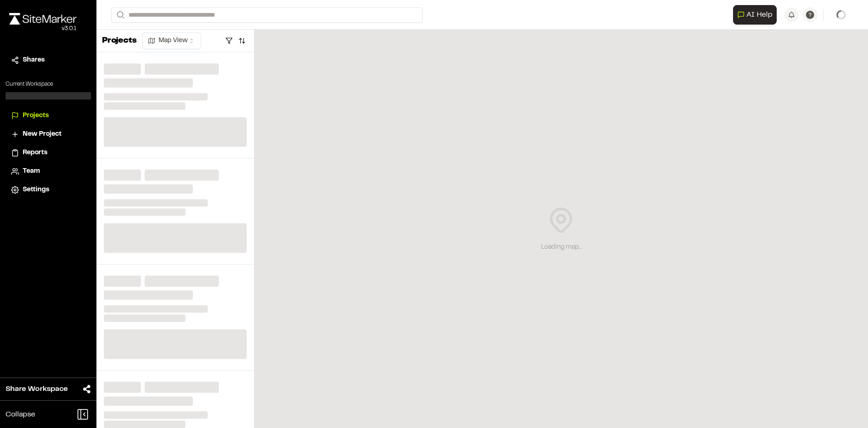  Describe the element at coordinates (119, 41) in the screenshot. I see `p: Projects` at that location.